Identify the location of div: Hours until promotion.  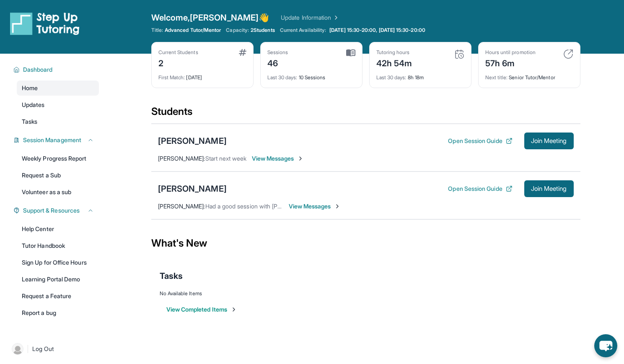
(511, 52).